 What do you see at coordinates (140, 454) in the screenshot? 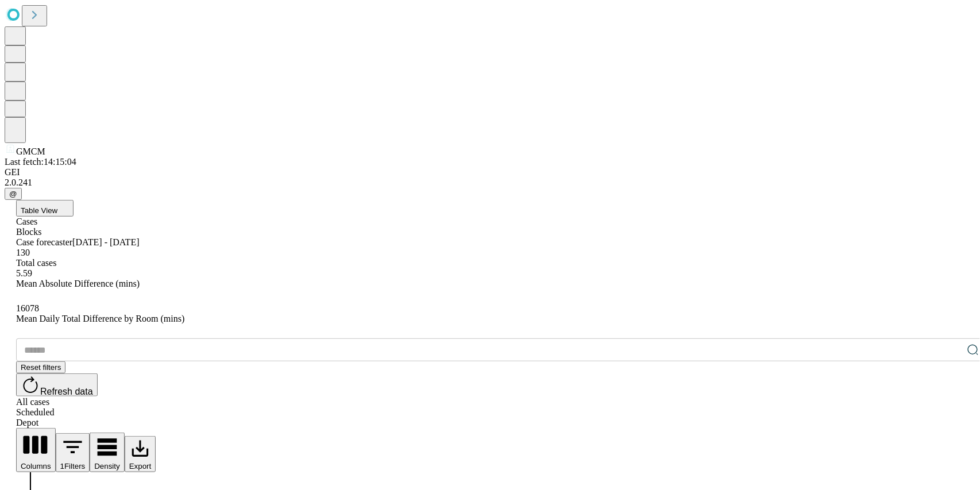
I see `button: Export` at bounding box center [140, 454].